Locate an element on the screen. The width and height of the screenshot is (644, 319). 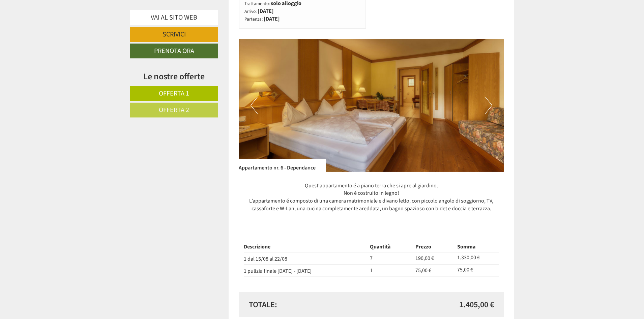
span: Offerta 1 is located at coordinates (174, 93).